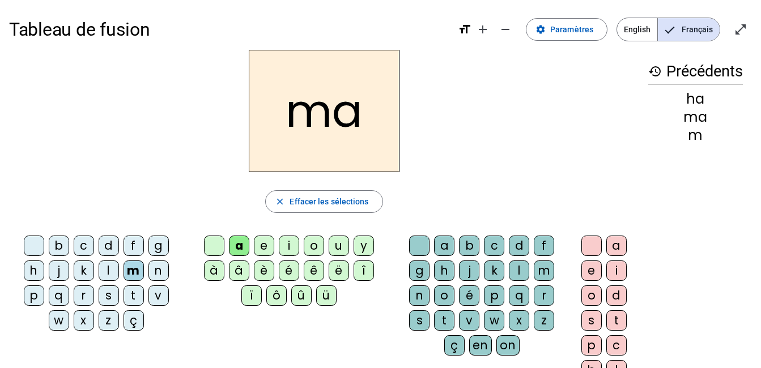 The width and height of the screenshot is (761, 368). What do you see at coordinates (339, 271) in the screenshot?
I see `div: ë` at bounding box center [339, 271].